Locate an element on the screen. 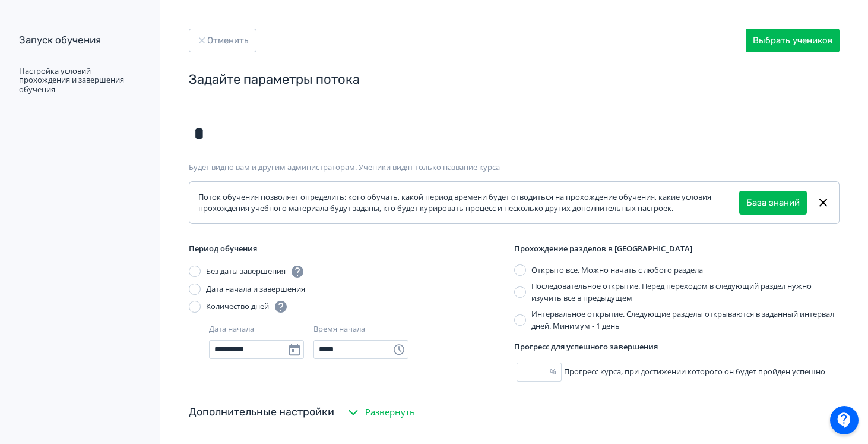 The image size is (868, 444). span: Развернуть is located at coordinates (390, 412).